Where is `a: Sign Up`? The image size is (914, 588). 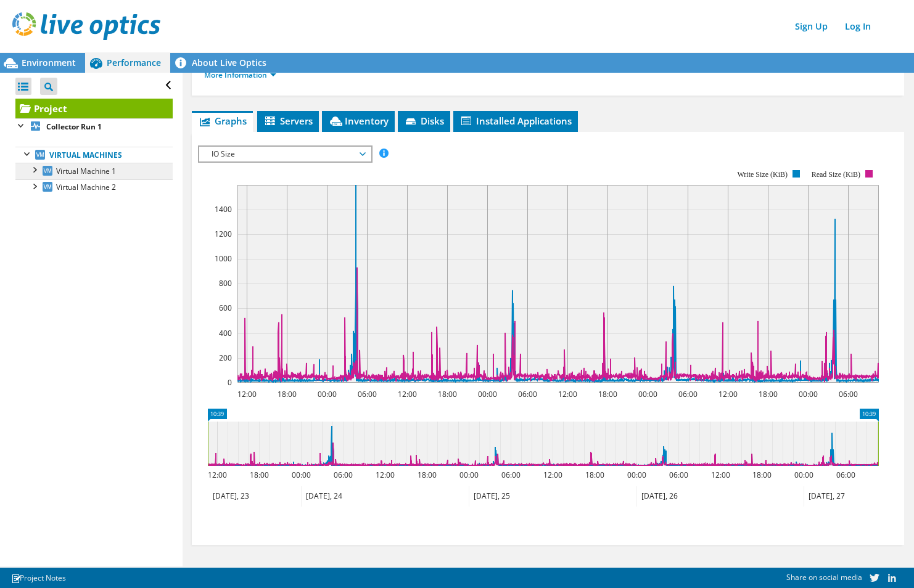 a: Sign Up is located at coordinates (811, 26).